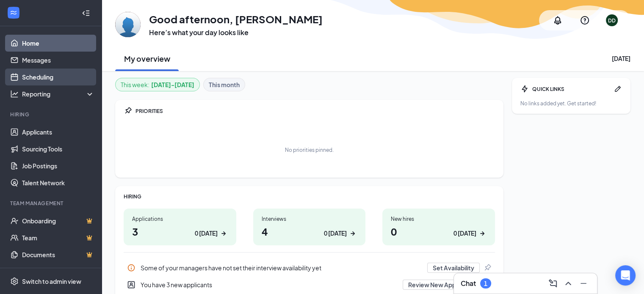 This screenshot has height=294, width=644. What do you see at coordinates (315, 111) in the screenshot?
I see `div: PRIORITIES` at bounding box center [315, 111].